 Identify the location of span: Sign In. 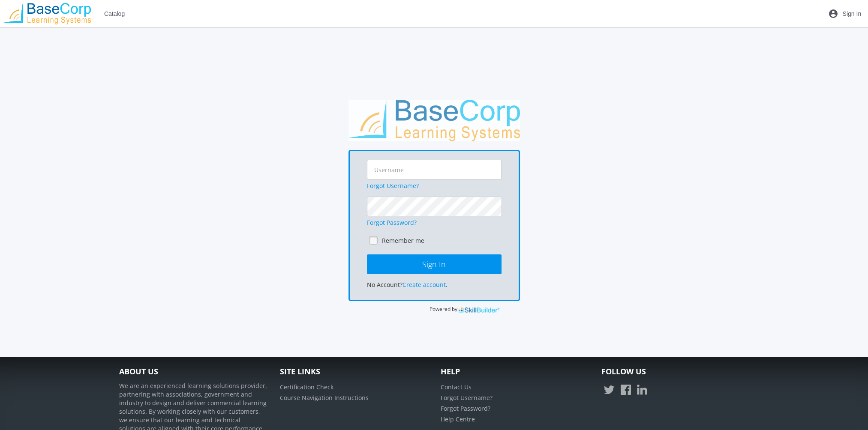
(851, 13).